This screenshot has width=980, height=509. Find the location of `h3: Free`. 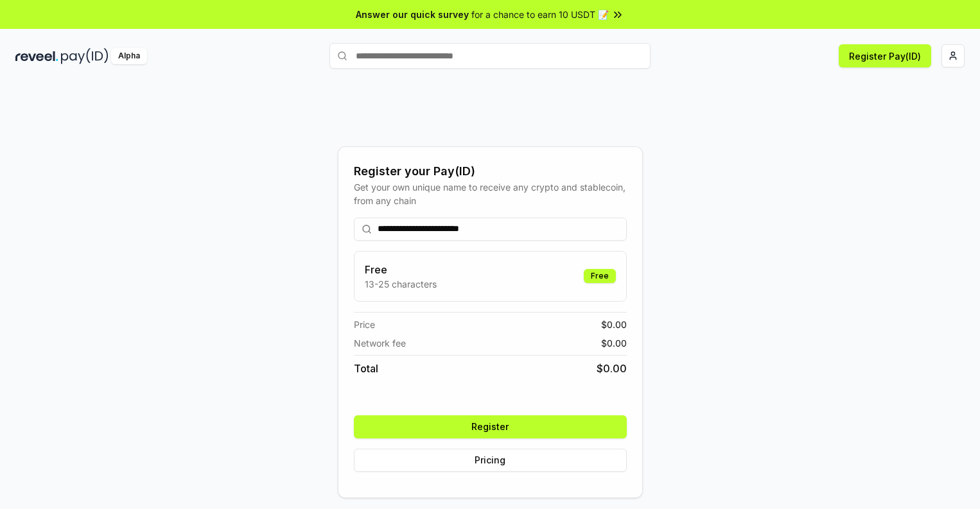

h3: Free is located at coordinates (401, 270).